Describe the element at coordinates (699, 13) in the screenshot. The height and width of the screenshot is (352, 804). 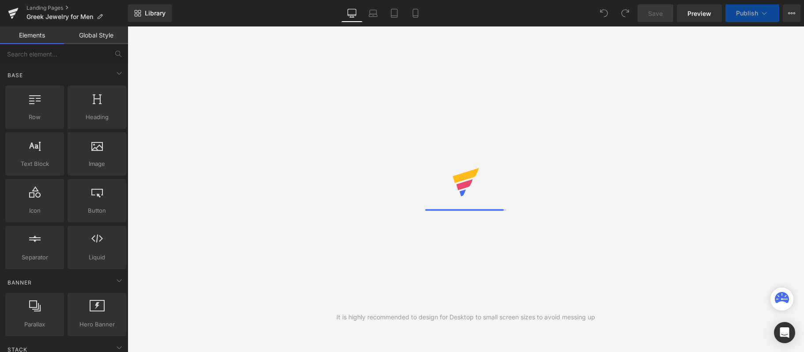
I see `span: Preview` at that location.